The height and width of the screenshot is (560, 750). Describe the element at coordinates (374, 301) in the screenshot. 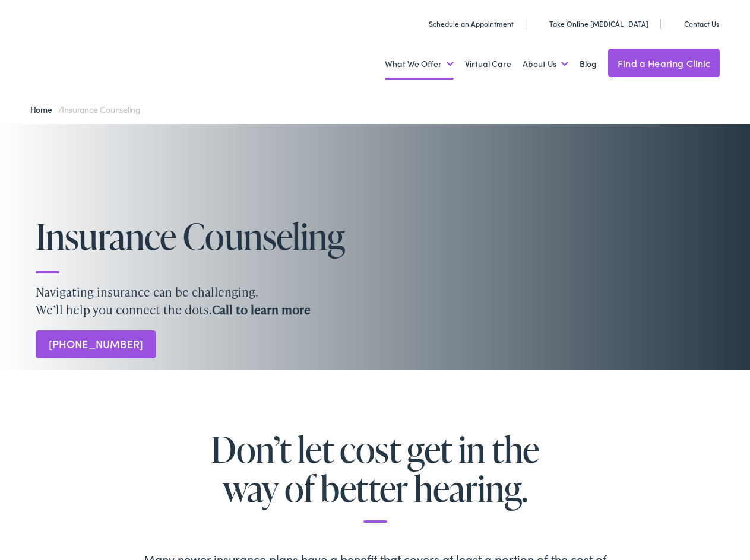

I see `p: Navigating insurance can be challenging. We’ll help you connect the dots.` at that location.